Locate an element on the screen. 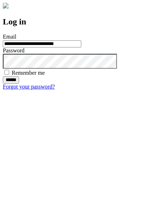  label: Password is located at coordinates (13, 50).